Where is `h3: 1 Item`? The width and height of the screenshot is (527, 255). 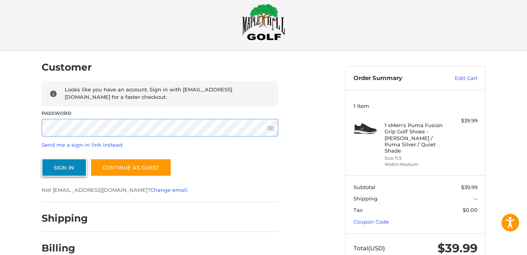
h3: 1 Item is located at coordinates (415, 106).